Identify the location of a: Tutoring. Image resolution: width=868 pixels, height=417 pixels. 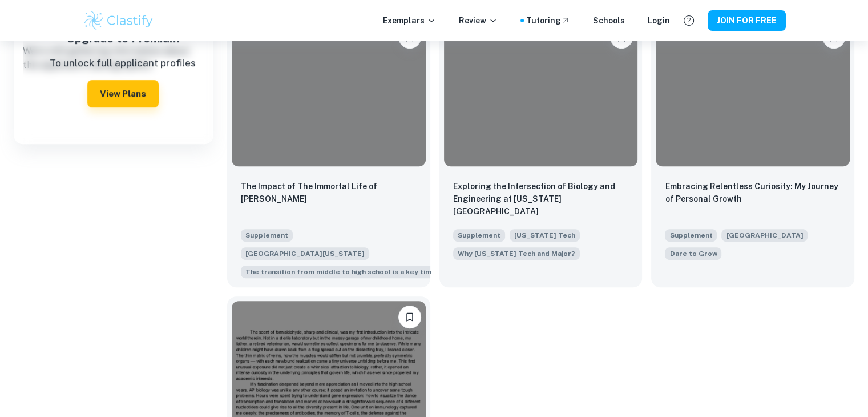
(548, 21).